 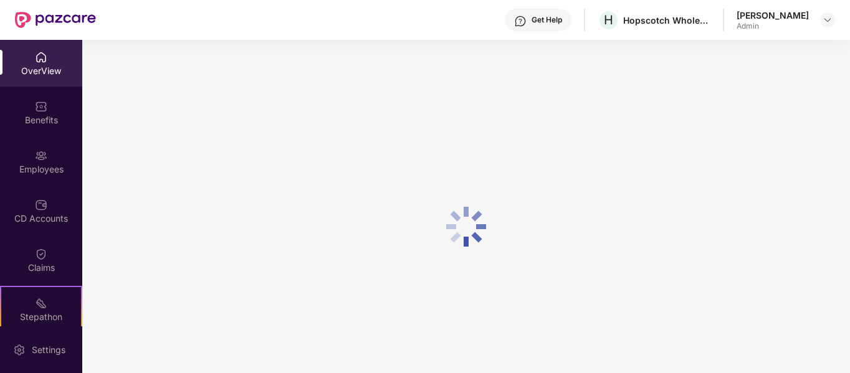 What do you see at coordinates (667, 20) in the screenshot?
I see `div: Hopscotch Wholesale Trading Private Limited` at bounding box center [667, 20].